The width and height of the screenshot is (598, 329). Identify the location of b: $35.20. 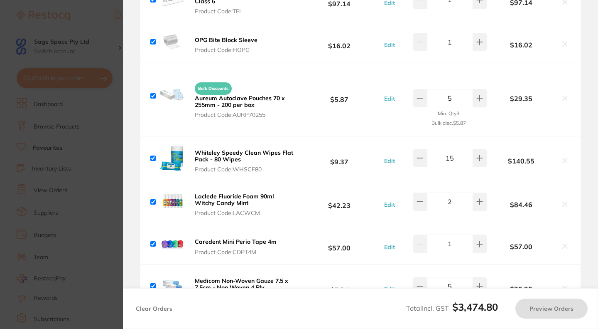
(521, 289).